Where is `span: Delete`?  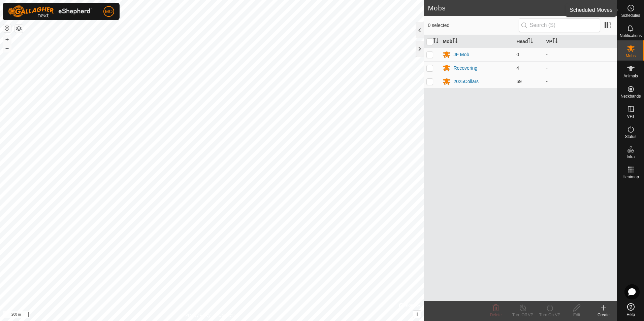 span: Delete is located at coordinates (496, 315).